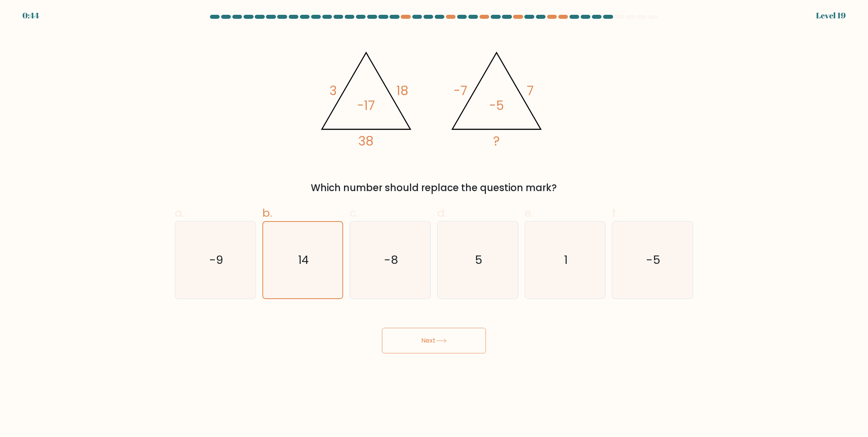  What do you see at coordinates (354, 213) in the screenshot?
I see `span: c.` at bounding box center [354, 213].